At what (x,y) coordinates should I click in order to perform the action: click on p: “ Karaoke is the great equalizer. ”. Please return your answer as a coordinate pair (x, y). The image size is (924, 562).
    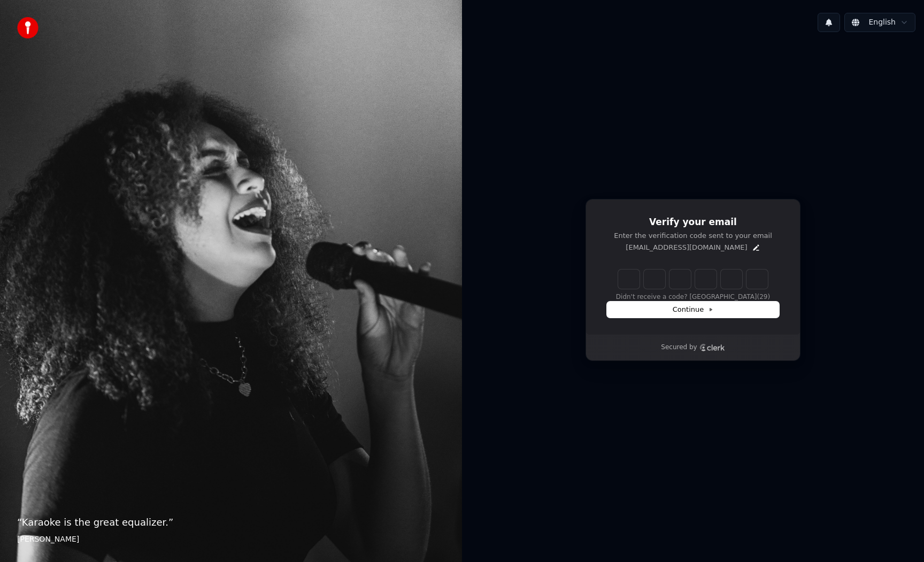
    Looking at the image, I should click on (231, 523).